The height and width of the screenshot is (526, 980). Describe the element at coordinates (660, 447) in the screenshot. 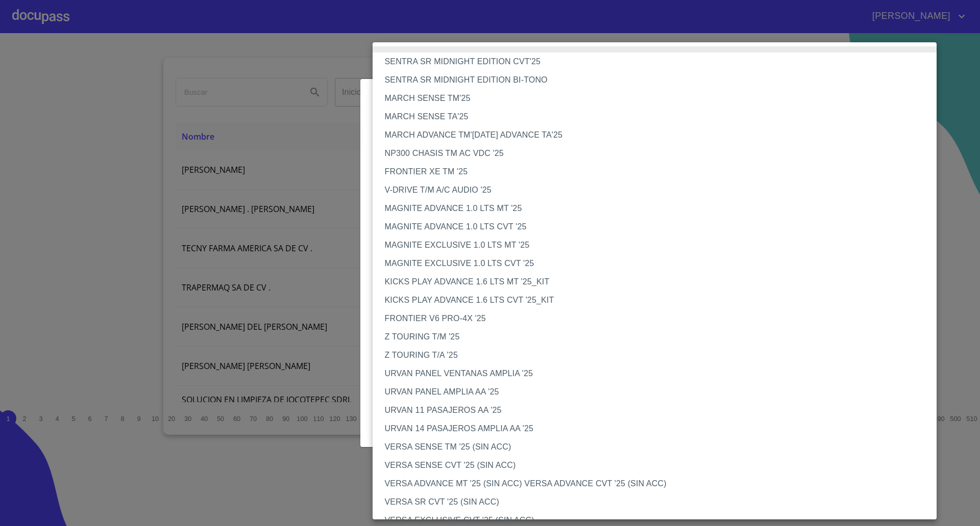

I see `li: VERSA SENSE TM '25 (SIN ACC)` at that location.